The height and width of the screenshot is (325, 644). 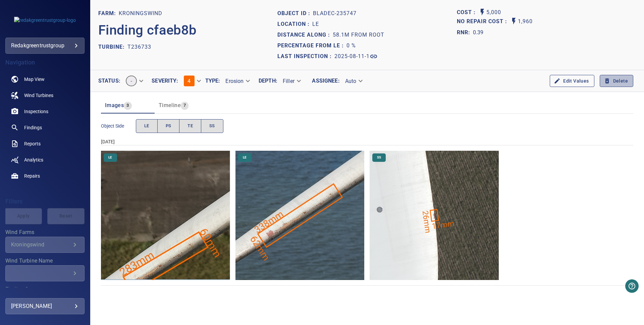 What do you see at coordinates (514, 21) in the screenshot?
I see `svg: Auto No Repair Cost` at bounding box center [514, 21].